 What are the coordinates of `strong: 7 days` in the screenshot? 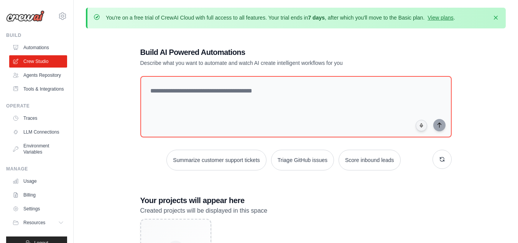 It's located at (316, 18).